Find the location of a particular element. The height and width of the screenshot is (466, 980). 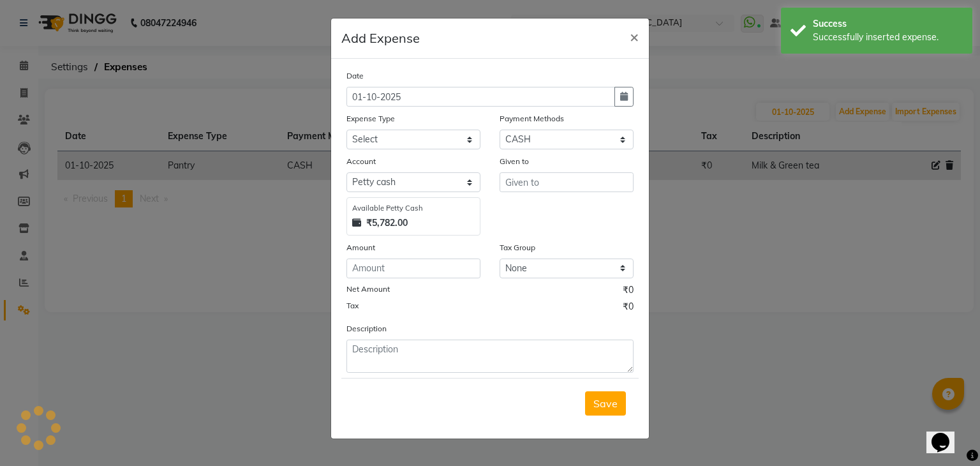

h5: Add Expense is located at coordinates (381, 39).